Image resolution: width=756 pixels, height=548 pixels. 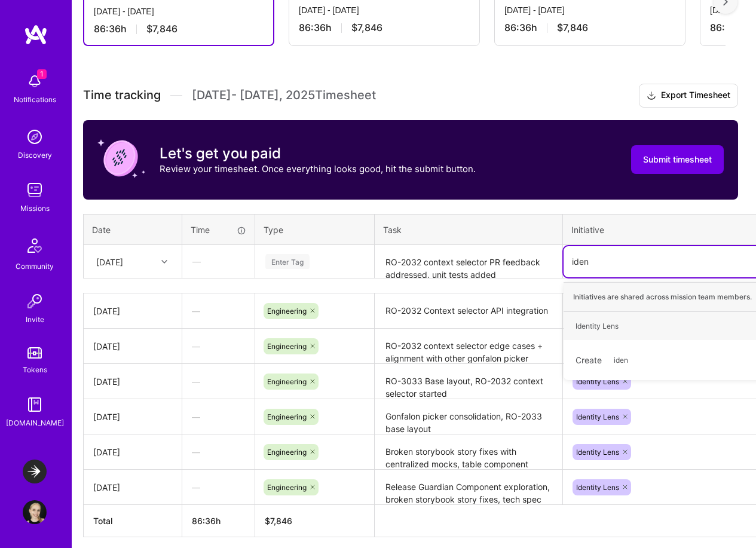 What do you see at coordinates (35, 512) in the screenshot?
I see `img: User Avatar` at bounding box center [35, 512].